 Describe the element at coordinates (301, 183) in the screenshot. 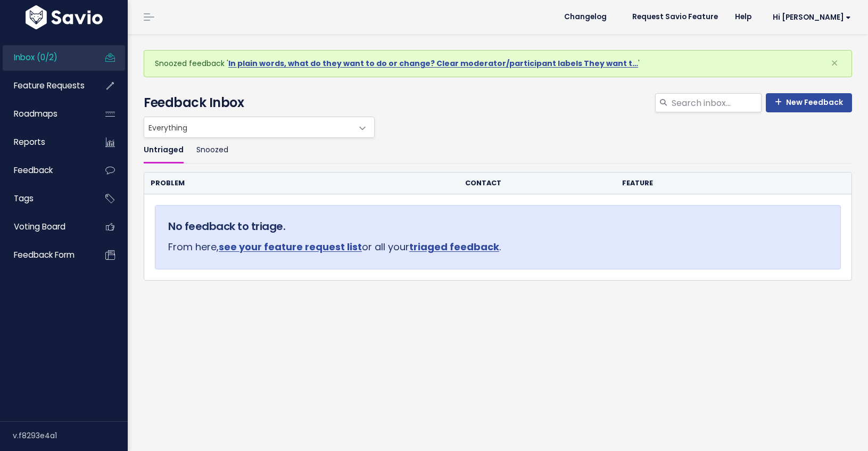

I see `th: Problem` at that location.